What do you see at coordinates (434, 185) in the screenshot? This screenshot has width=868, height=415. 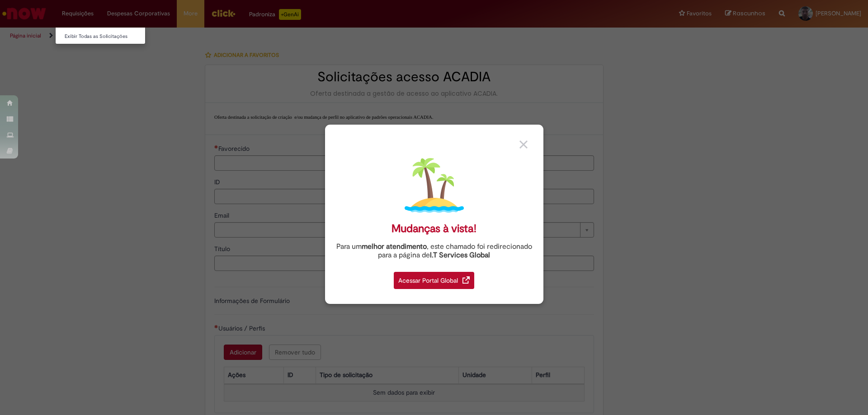 I see `img: island.png` at bounding box center [434, 185].